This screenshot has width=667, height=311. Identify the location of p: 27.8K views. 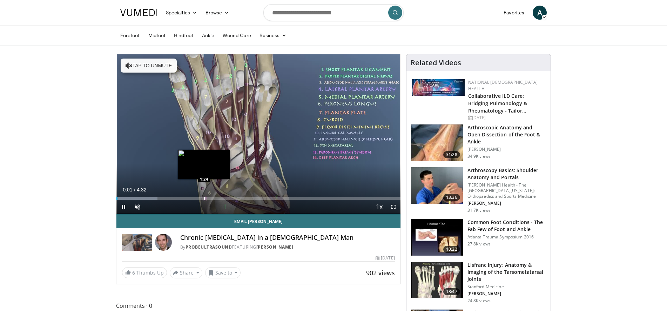
(479, 244).